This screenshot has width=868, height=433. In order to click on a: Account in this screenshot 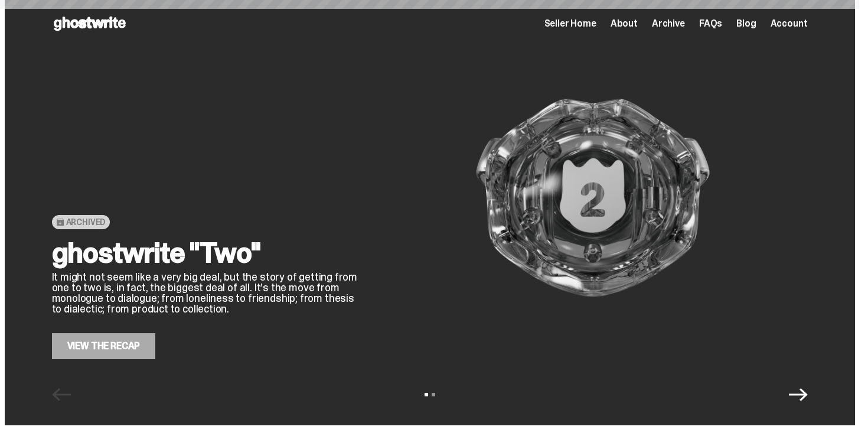, I will do `click(789, 24)`.